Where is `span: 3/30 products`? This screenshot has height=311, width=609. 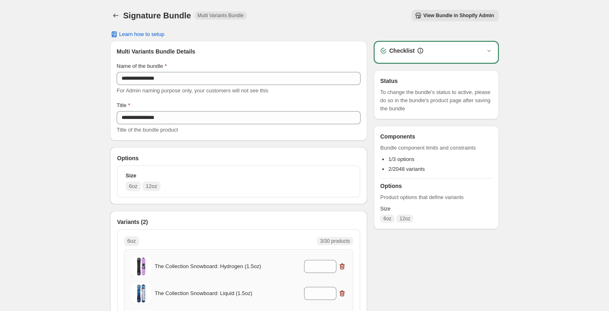
span: 3/30 products is located at coordinates (335, 241).